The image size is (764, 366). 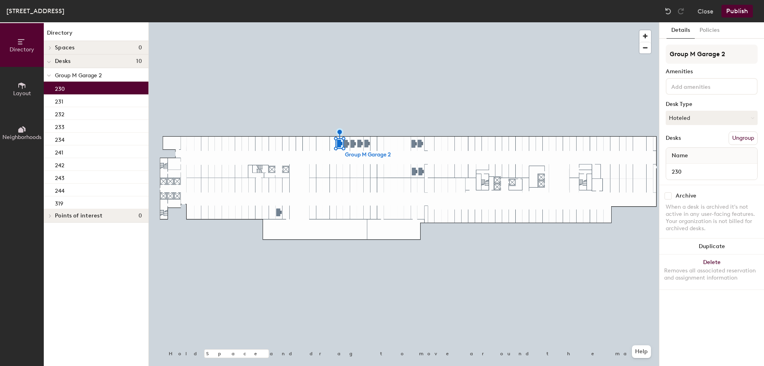 What do you see at coordinates (78, 75) in the screenshot?
I see `span: Group M Garage 2` at bounding box center [78, 75].